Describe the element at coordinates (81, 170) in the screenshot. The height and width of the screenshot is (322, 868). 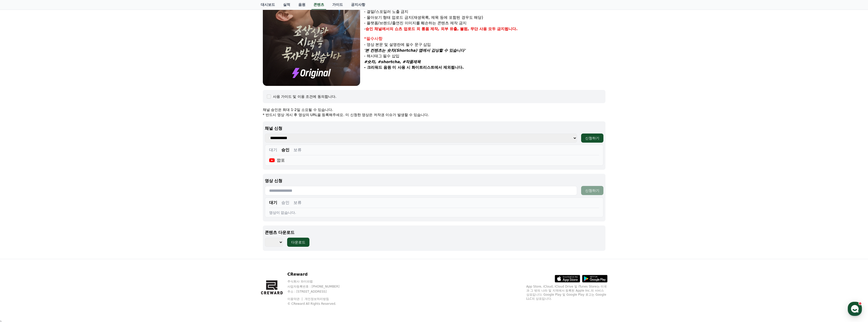
I see `span: 설정` at that location.